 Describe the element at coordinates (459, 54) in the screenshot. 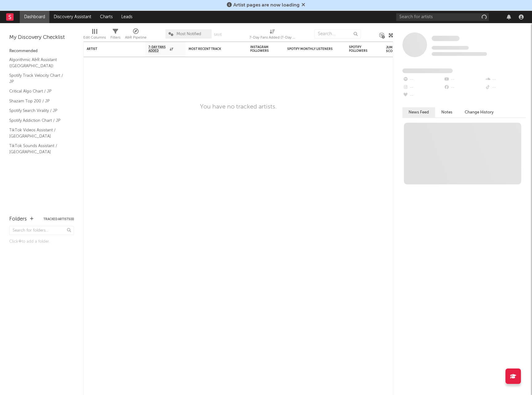

I see `span: 0 fans last week` at that location.